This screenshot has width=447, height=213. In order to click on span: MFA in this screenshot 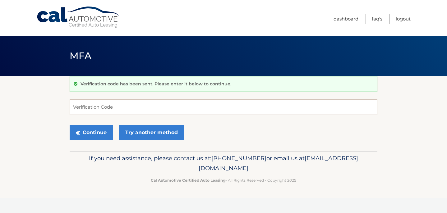, I will do `click(80, 56)`.